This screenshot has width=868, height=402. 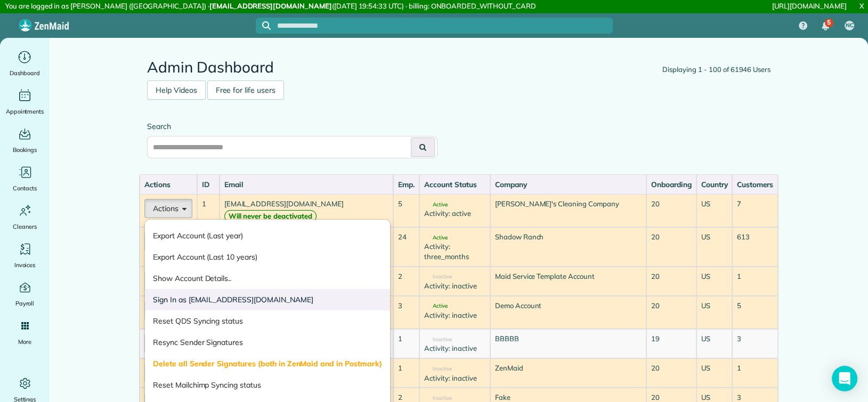 I want to click on a: Export Account (Last 10 years), so click(x=268, y=257).